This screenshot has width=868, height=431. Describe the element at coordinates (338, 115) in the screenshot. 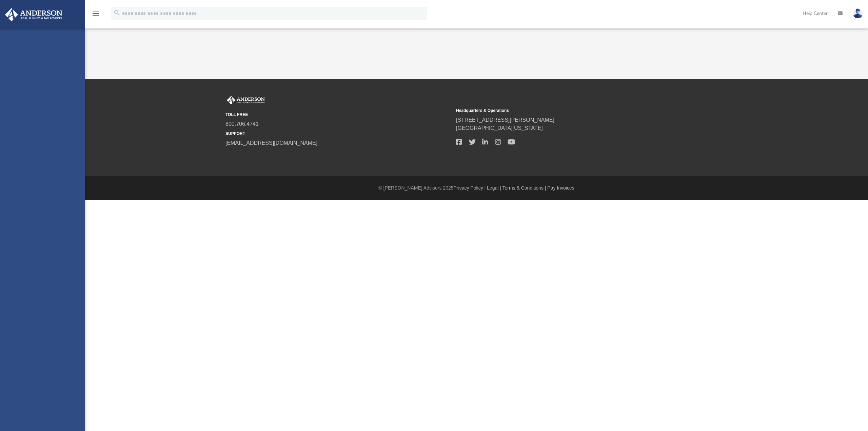

I see `small: TOLL FREE` at that location.